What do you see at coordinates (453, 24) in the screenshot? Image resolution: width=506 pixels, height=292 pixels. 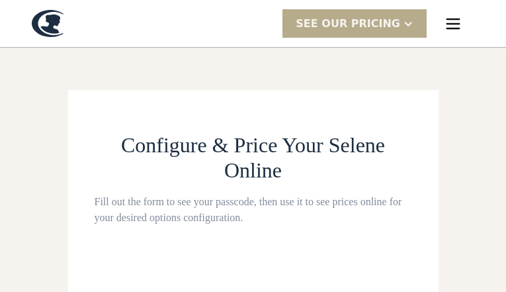 I see `div: menu` at bounding box center [453, 24].